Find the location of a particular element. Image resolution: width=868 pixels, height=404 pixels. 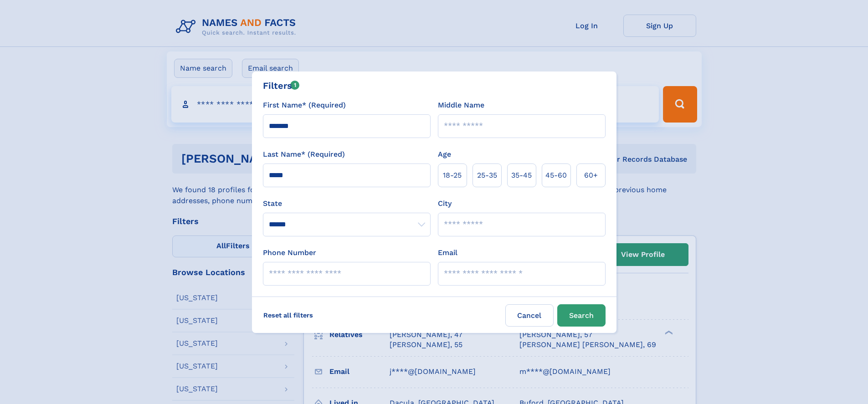

label: Middle Name is located at coordinates (461, 105).